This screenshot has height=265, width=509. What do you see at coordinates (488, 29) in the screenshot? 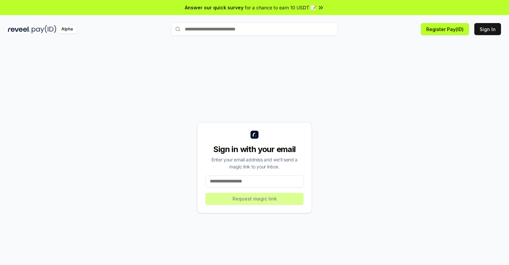
I see `button: Sign In` at bounding box center [488, 29].